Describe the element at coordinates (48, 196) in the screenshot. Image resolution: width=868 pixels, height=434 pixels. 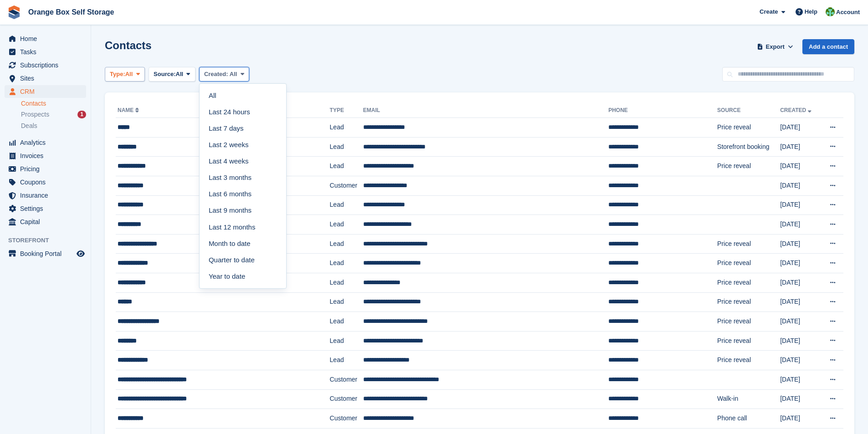
I see `span: Insurance` at that location.